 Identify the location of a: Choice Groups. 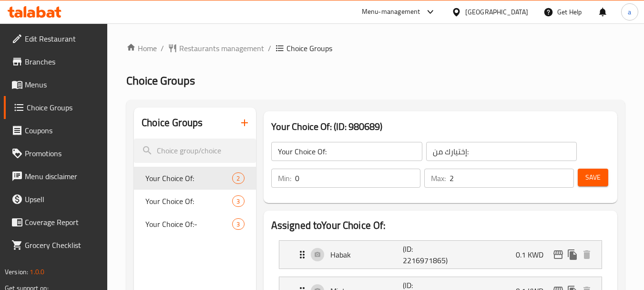
(56, 107).